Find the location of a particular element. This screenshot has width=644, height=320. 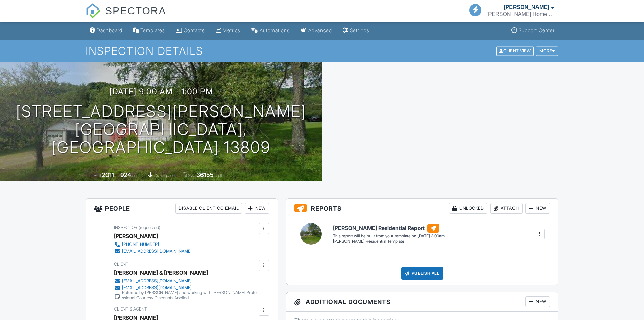

span: sq. ft. is located at coordinates (137, 175).